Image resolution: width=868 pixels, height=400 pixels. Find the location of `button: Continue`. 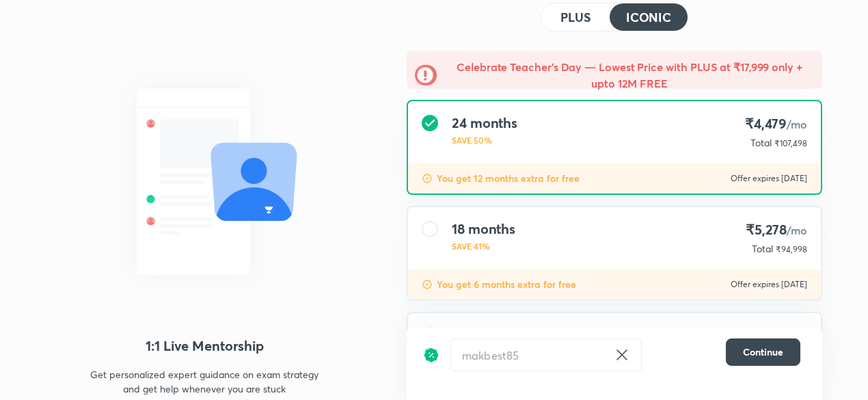

button: Continue is located at coordinates (762, 352).